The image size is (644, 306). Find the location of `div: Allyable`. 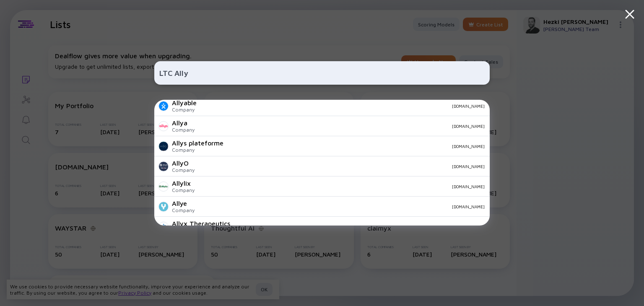

div: Allyable is located at coordinates (184, 102).